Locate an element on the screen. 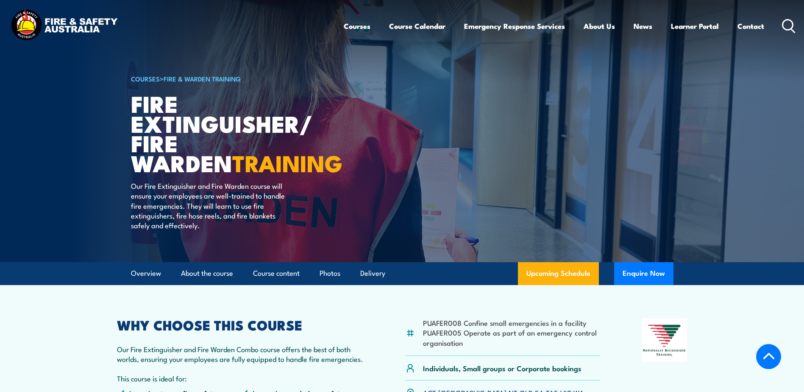 This screenshot has width=804, height=392. a: Photos is located at coordinates (330, 273).